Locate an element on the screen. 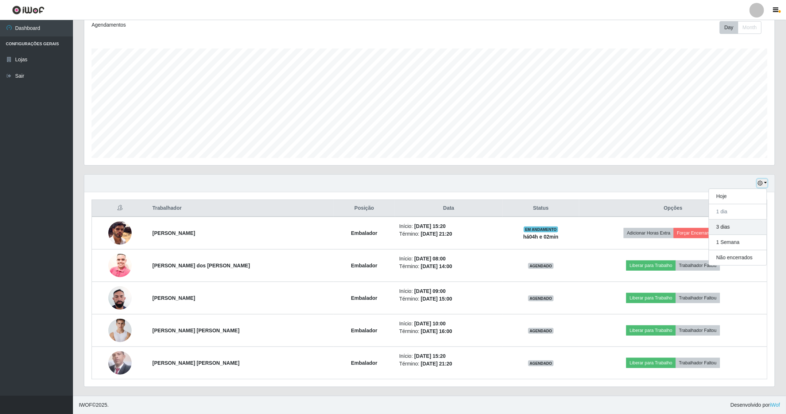 This screenshot has width=786, height=414. button: Day is located at coordinates (728, 27).